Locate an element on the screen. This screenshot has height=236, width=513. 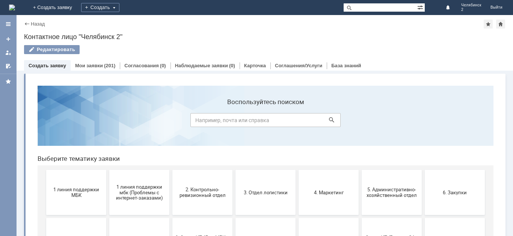
div: Контактное лицо "Челябинск 2" is located at coordinates (265, 37).